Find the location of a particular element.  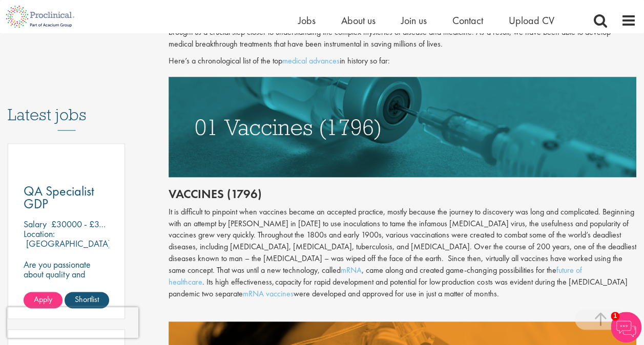

a: QA Specialist GDP is located at coordinates (66, 198).